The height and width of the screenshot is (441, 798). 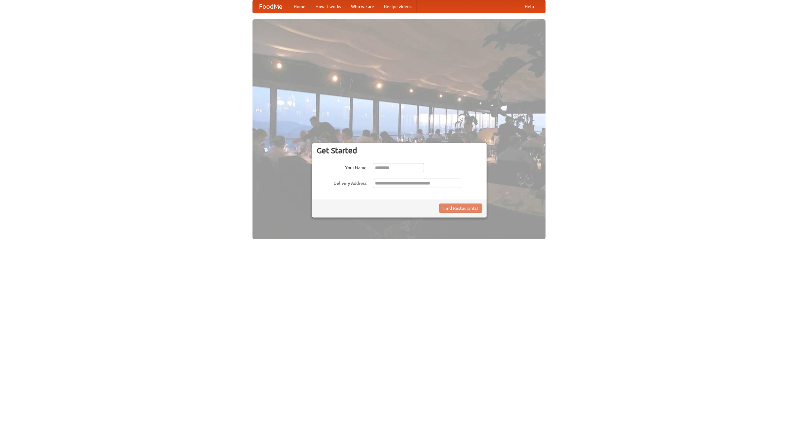 I want to click on a: Help, so click(x=530, y=7).